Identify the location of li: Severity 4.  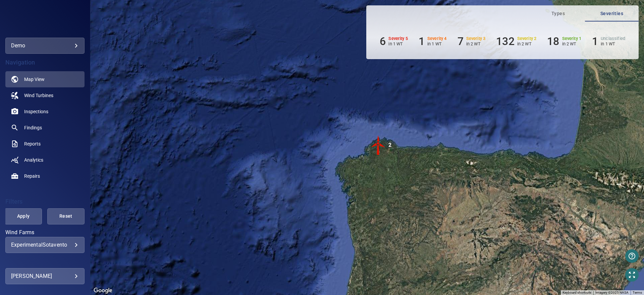
(432, 41).